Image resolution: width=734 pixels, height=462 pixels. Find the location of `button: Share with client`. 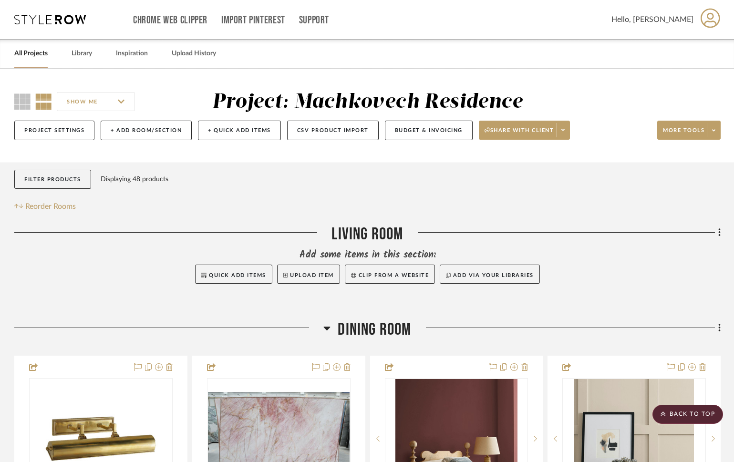

button: Share with client is located at coordinates (525, 130).